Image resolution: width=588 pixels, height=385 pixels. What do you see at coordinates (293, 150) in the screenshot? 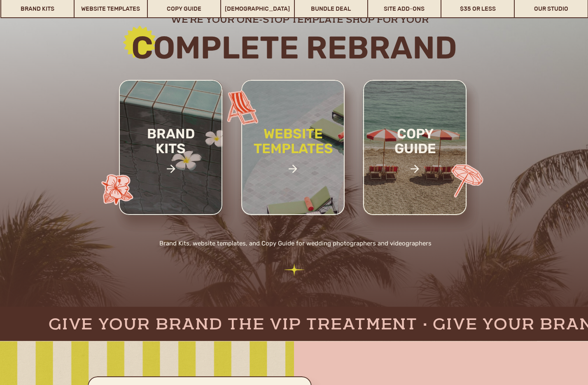
I see `a: website templates` at bounding box center [293, 150].